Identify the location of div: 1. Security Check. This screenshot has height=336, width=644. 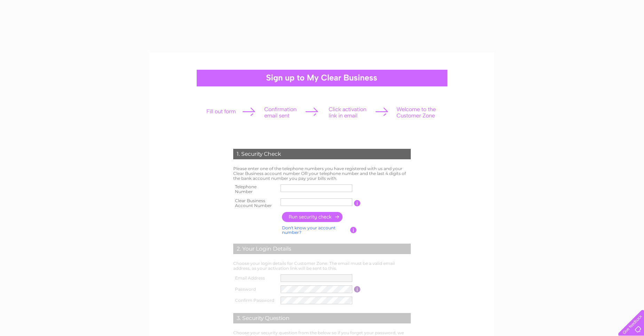
(322, 154).